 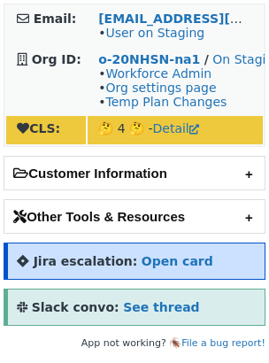 I want to click on h2: Customer Information, so click(x=134, y=173).